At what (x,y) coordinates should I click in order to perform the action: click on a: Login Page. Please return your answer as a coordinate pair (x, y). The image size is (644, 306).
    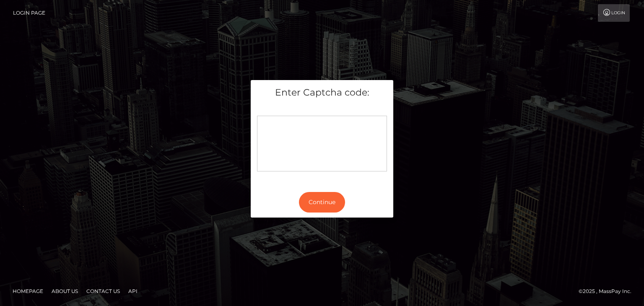
    Looking at the image, I should click on (29, 13).